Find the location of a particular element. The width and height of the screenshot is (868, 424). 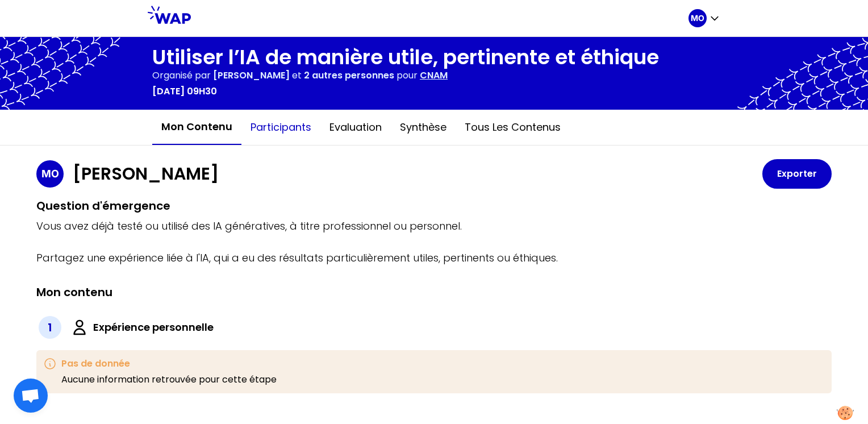

button: Tous les contenus is located at coordinates (512, 127).